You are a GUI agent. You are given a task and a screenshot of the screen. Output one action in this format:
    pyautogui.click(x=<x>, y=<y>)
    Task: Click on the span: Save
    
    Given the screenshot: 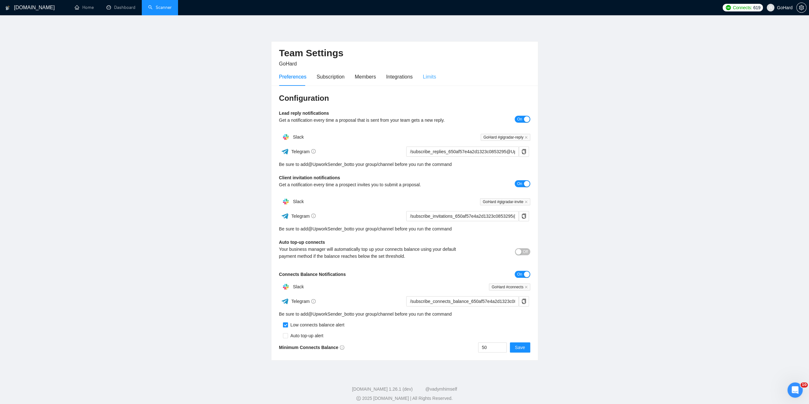 What is the action you would take?
    pyautogui.click(x=520, y=347)
    